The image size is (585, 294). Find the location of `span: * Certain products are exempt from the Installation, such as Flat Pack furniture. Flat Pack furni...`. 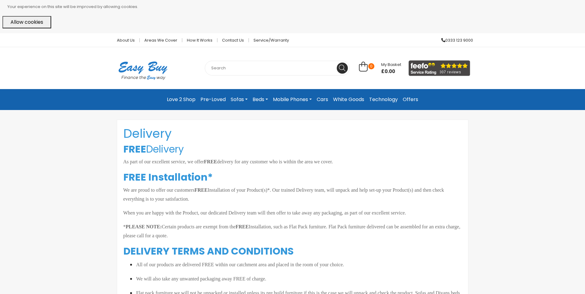

span: * Certain products are exempt from the Installation, such as Flat Pack furniture. Flat Pack furni... is located at coordinates (292, 231).